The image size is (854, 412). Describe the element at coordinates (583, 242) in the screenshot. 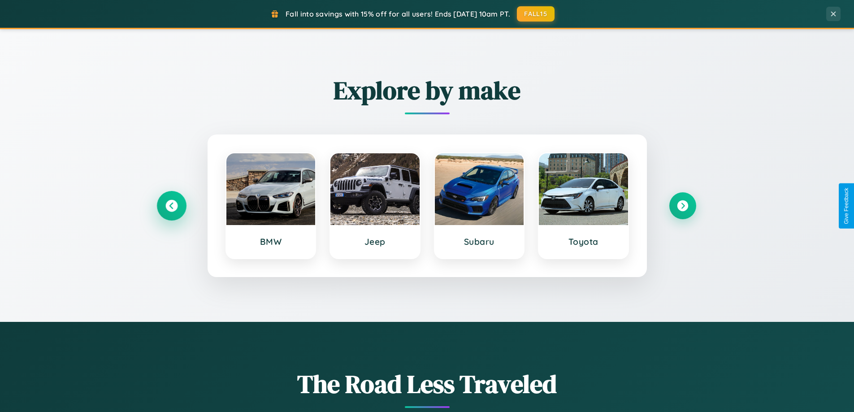

I see `h3: Toyota` at that location.